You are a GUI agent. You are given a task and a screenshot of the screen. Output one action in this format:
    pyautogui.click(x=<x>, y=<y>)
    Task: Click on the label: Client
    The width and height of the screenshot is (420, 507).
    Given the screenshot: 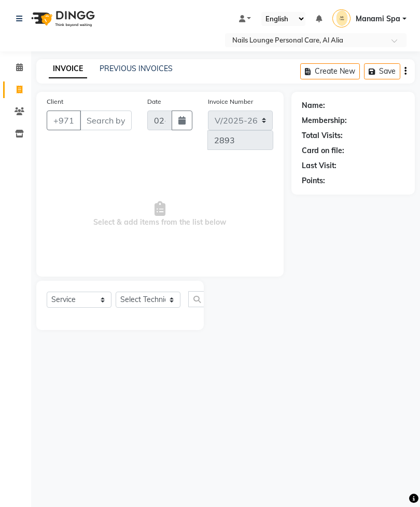 What is the action you would take?
    pyautogui.click(x=55, y=101)
    